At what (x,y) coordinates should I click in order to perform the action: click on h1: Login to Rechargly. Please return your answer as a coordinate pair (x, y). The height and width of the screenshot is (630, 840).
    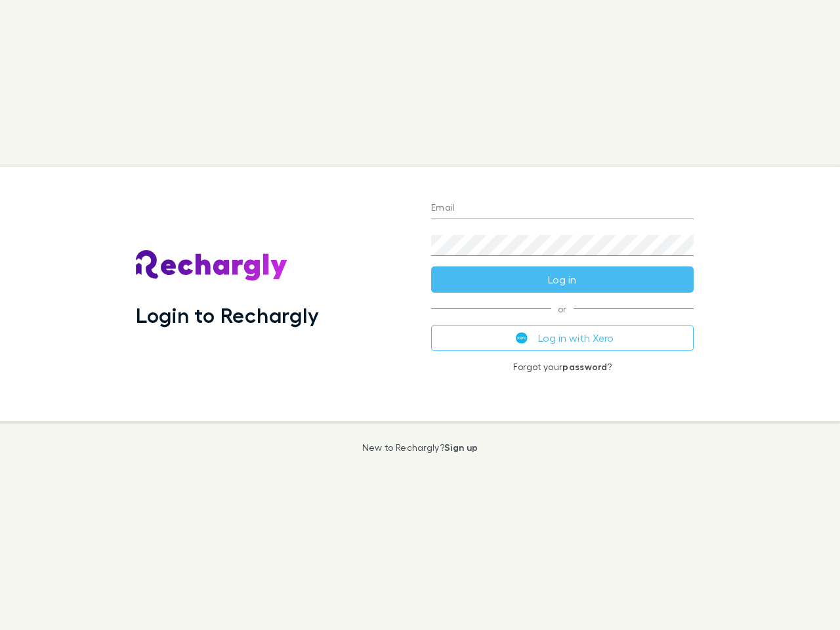
    Looking at the image, I should click on (227, 315).